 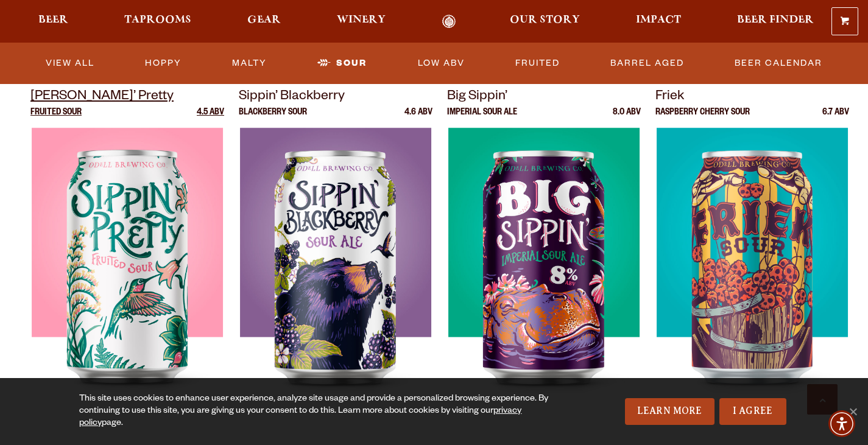 I want to click on p: Big Sippin’, so click(x=544, y=97).